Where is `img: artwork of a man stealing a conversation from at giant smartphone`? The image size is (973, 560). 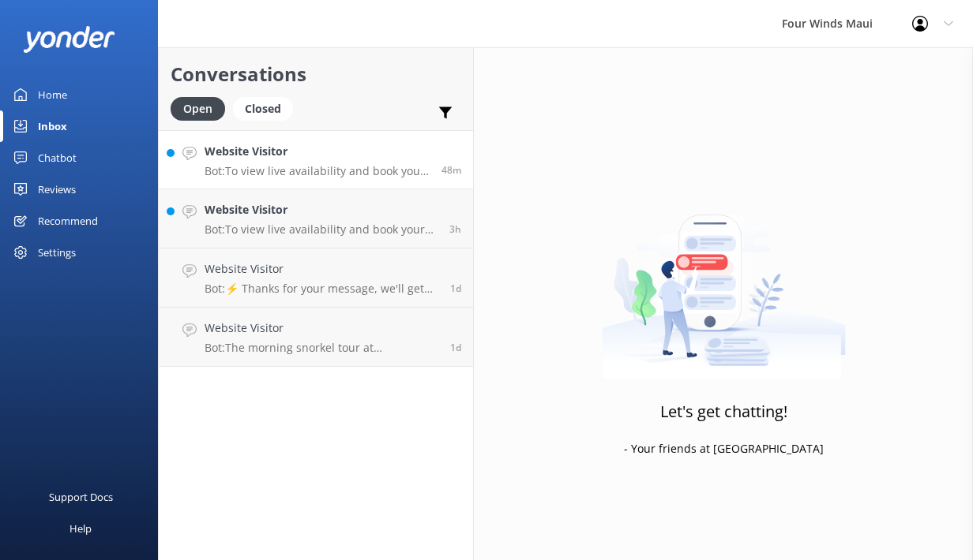 img: artwork of a man stealing a conversation from at giant smartphone is located at coordinates (724, 280).